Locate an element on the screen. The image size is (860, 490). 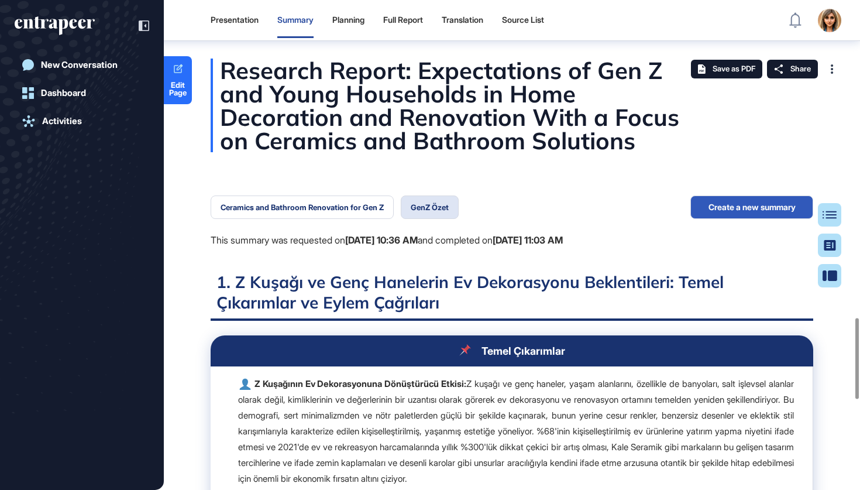
div: Research Report: Expectations of Gen Z and Young Households in Home Decoration and Renovation Wit... is located at coordinates (512, 105).